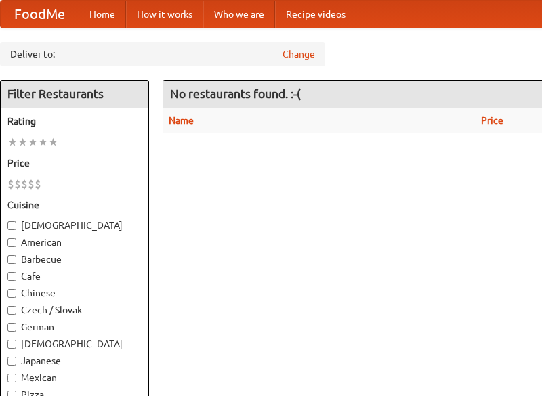 The width and height of the screenshot is (542, 396). What do you see at coordinates (74, 293) in the screenshot?
I see `label: Chinese` at bounding box center [74, 293].